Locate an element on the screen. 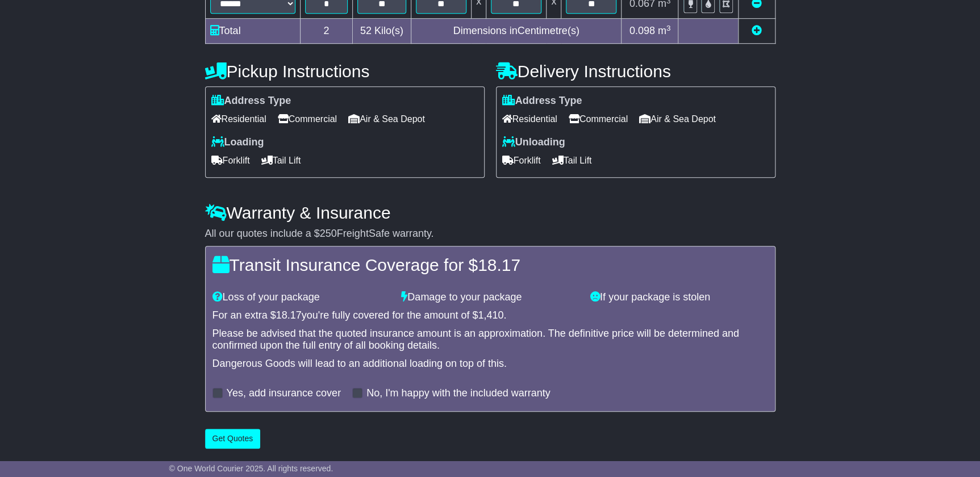  div: All our quotes include a $ FreightSafe warranty. is located at coordinates (490, 234).